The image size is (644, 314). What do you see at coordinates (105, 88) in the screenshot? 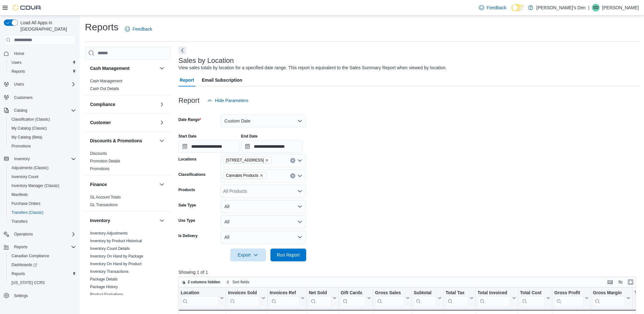
I see `a: Cash Out Details` at bounding box center [105, 88].